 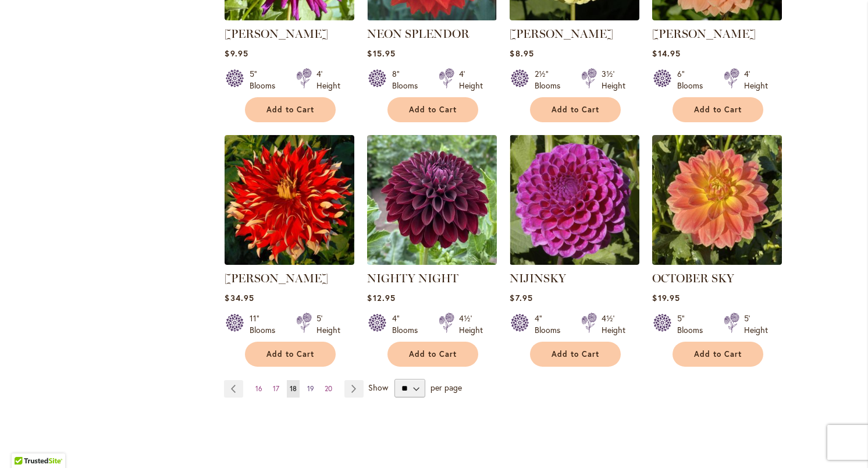 I want to click on img: Nick Sr, so click(x=289, y=200).